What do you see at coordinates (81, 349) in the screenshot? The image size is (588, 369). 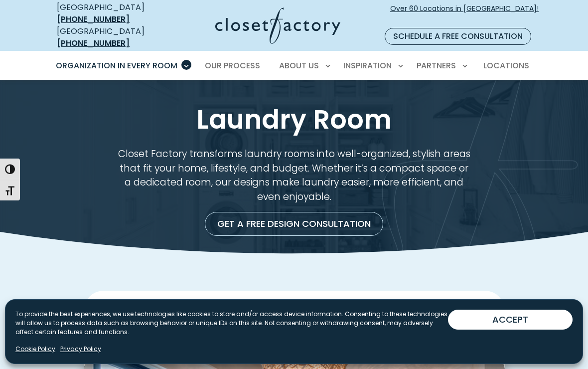 I see `a: Privacy Policy` at bounding box center [81, 349].